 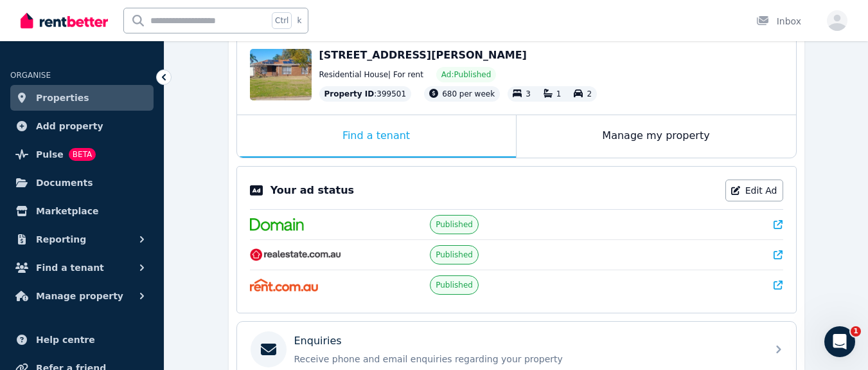 I want to click on span: Manage property, so click(x=80, y=296).